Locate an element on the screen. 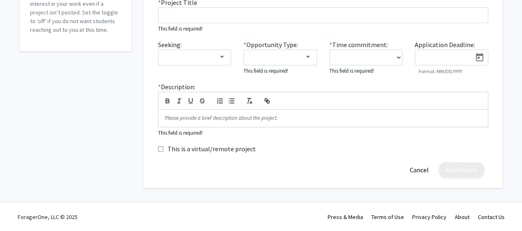 Image resolution: width=522 pixels, height=231 pixels. label: Seeking: is located at coordinates (170, 45).